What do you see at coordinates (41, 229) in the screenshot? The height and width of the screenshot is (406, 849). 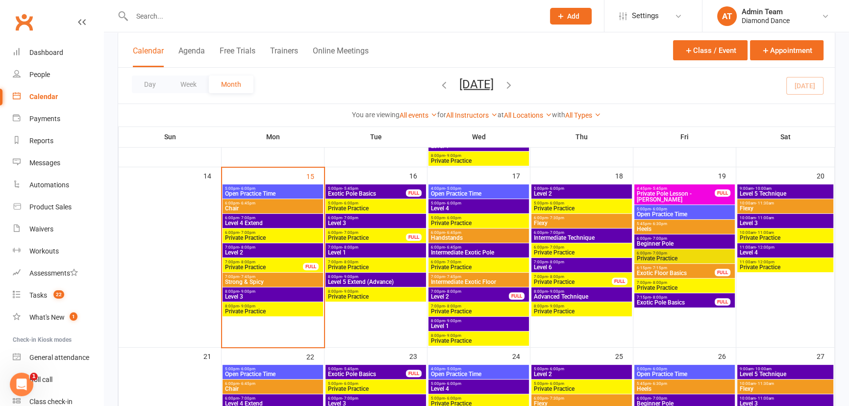 I see `div: Waivers` at bounding box center [41, 229].